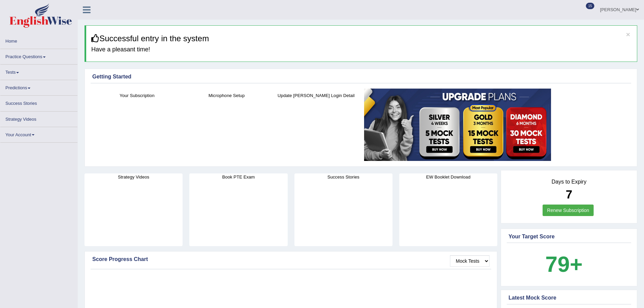  Describe the element at coordinates (569, 298) in the screenshot. I see `div: Latest Mock Score` at that location.